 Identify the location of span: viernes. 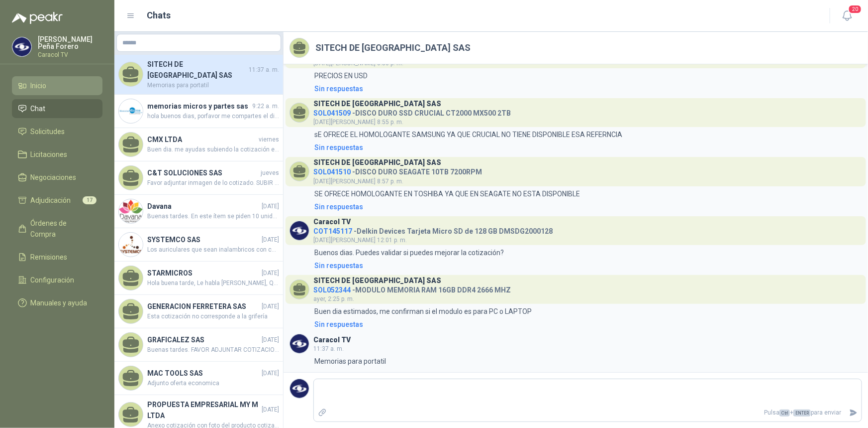
(269, 140).